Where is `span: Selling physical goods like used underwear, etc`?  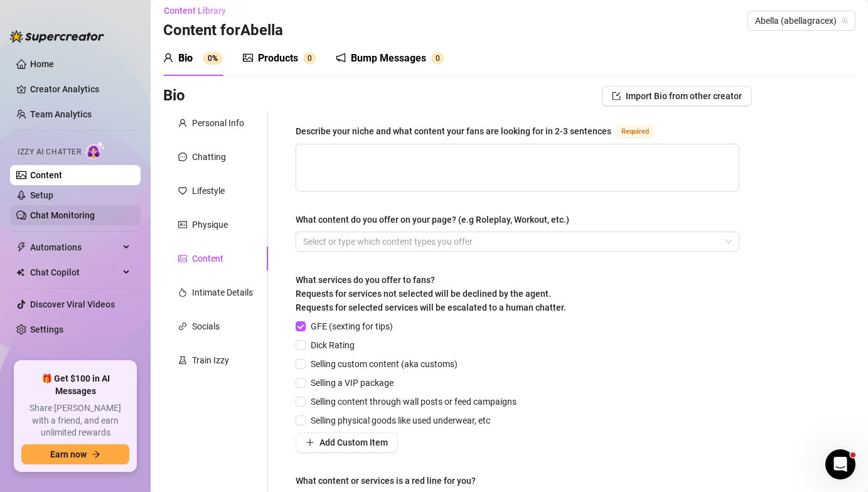
span: Selling physical goods like used underwear, etc is located at coordinates (401, 420).